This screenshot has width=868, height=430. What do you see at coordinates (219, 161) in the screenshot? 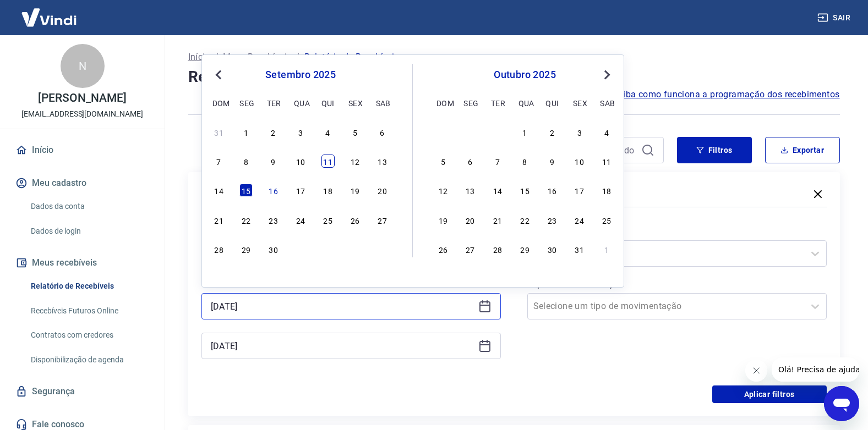
I see `div: Choose domingo, 7 de setembro de 2025` at bounding box center [219, 161].